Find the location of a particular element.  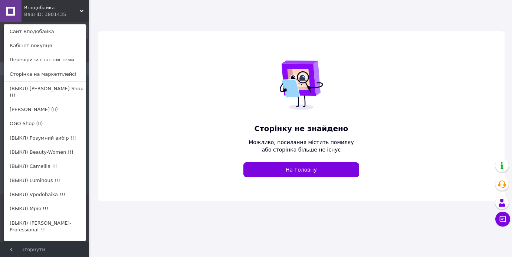

span: Вподобайка is located at coordinates (52, 8).